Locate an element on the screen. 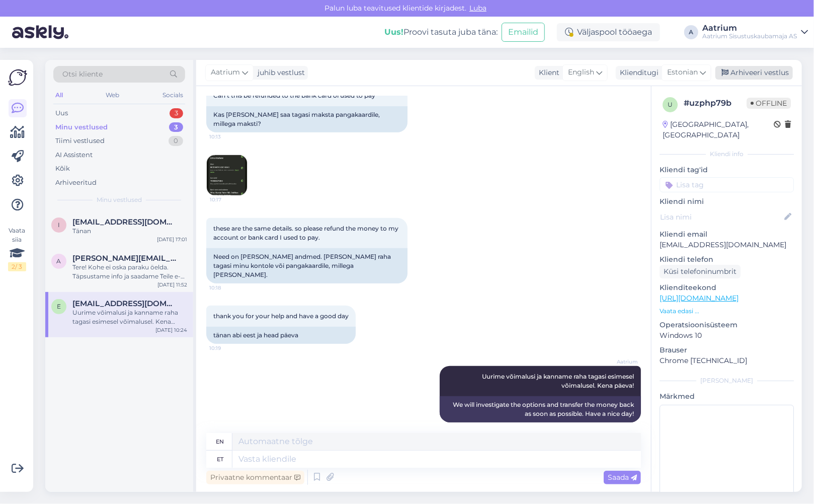 This screenshot has height=504, width=814. input: Lisa nimi is located at coordinates (721, 217).